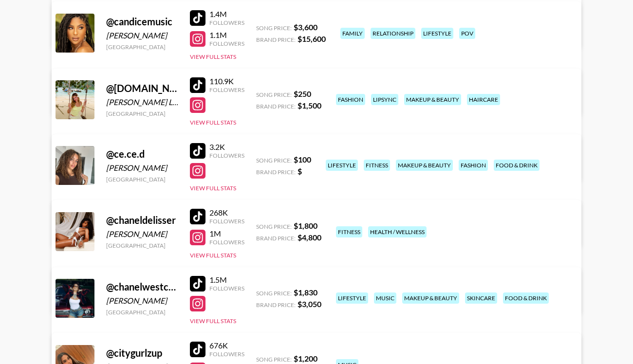  What do you see at coordinates (311, 38) in the screenshot?
I see `strong: $ 15,600` at bounding box center [311, 38].